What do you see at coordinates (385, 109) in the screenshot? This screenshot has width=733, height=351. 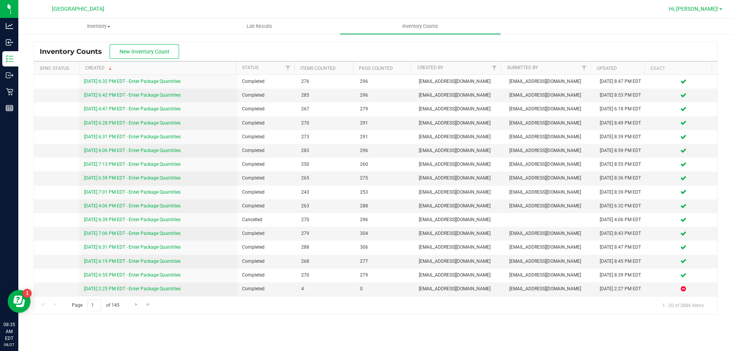 I see `span: 279` at bounding box center [385, 109].